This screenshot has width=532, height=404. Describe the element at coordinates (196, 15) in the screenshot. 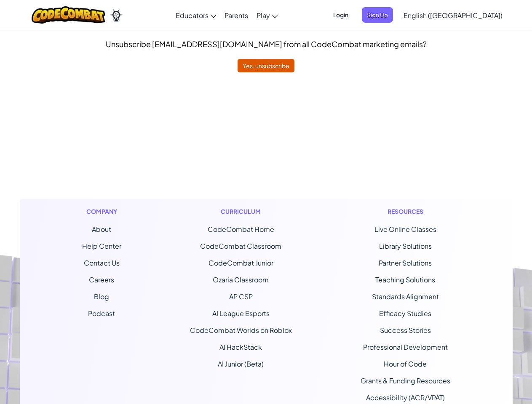

I see `a: Educators` at that location.